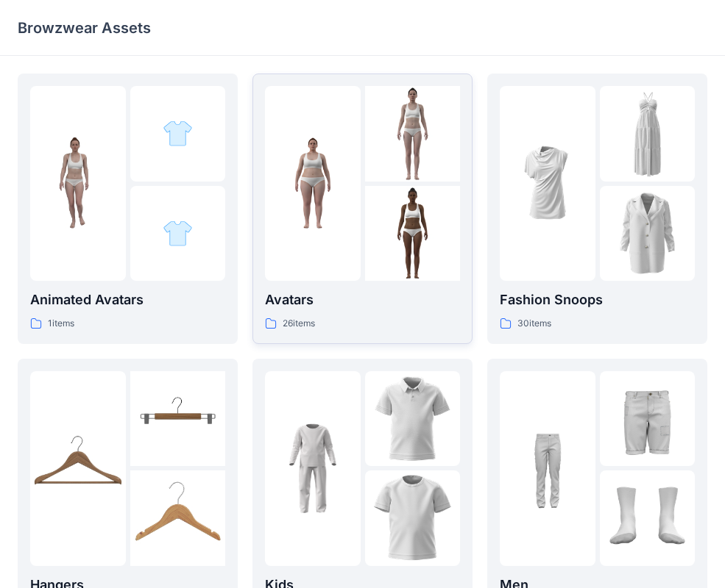 The image size is (725, 588). I want to click on p: Avatars, so click(362, 300).